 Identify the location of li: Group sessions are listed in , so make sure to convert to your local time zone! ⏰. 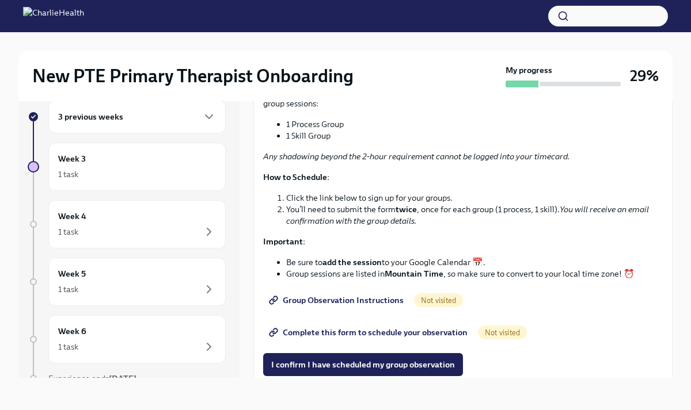
(474, 274).